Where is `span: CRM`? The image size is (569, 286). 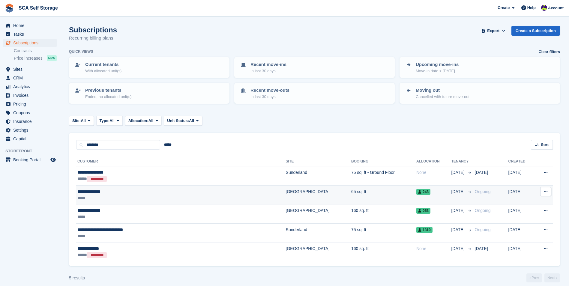
span: CRM is located at coordinates (31, 78).